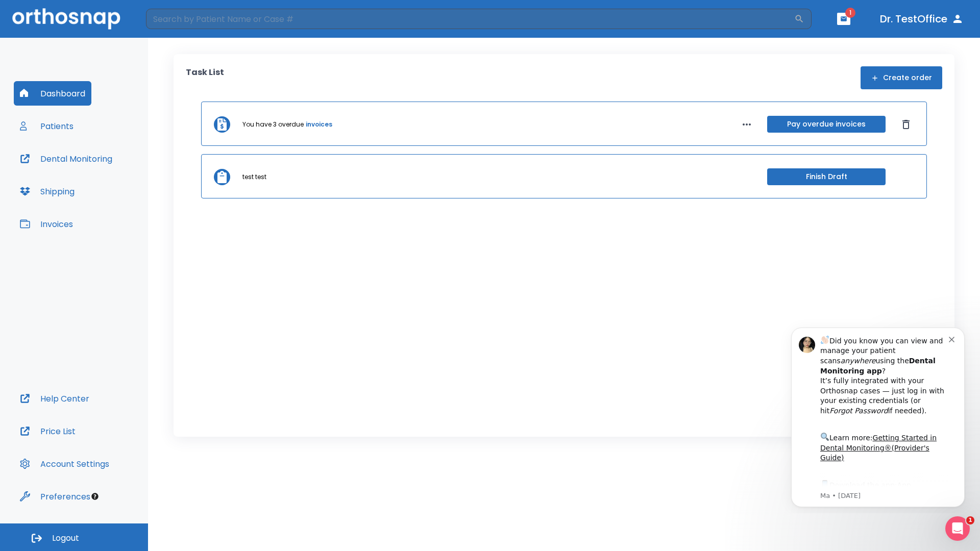  What do you see at coordinates (826, 124) in the screenshot?
I see `button: Pay overdue invoices` at bounding box center [826, 124].